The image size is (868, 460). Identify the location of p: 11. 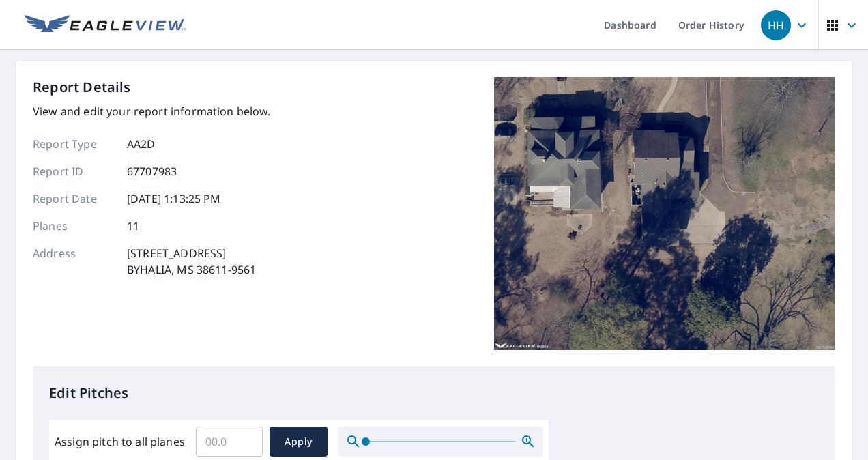
(133, 226).